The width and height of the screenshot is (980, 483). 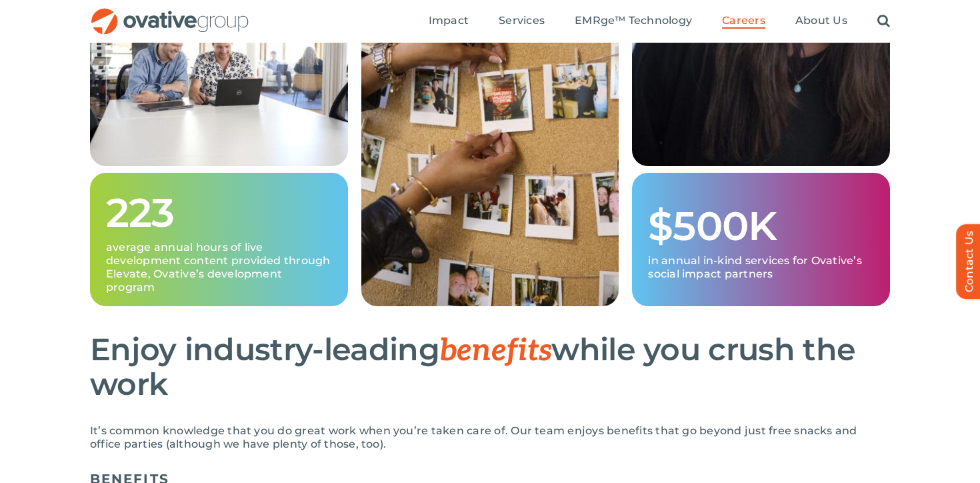 I want to click on h1: $500K, so click(x=760, y=226).